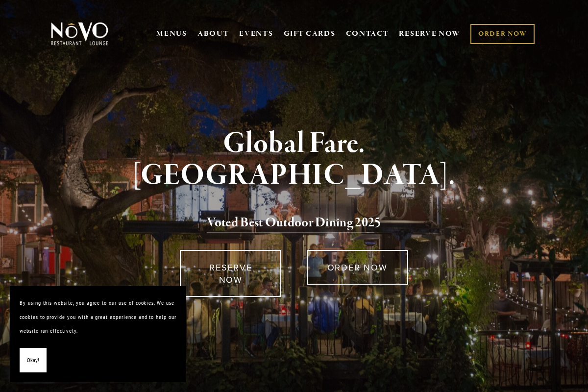 Image resolution: width=588 pixels, height=392 pixels. What do you see at coordinates (98, 335) in the screenshot?
I see `section: Cookie banner` at bounding box center [98, 335].